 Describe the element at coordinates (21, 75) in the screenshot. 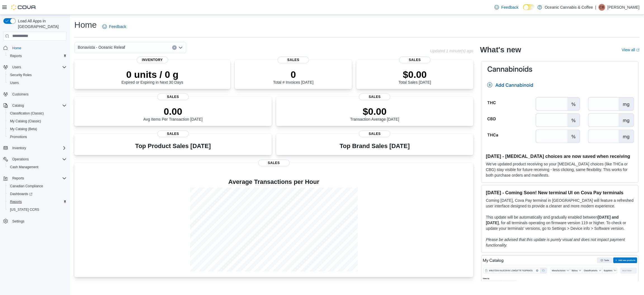

I see `a: Security Roles` at that location.